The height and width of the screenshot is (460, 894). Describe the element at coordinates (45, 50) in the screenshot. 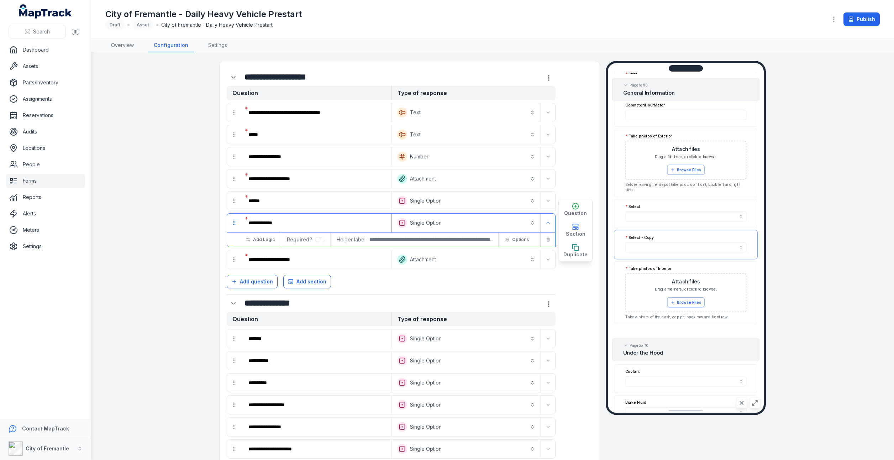

I see `a: Dashboard` at that location.